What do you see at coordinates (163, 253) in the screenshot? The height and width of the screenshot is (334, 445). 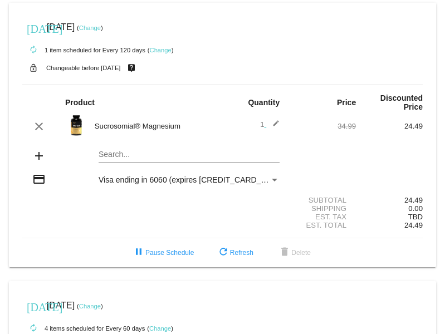 I see `span: Pause Schedule` at bounding box center [163, 253].